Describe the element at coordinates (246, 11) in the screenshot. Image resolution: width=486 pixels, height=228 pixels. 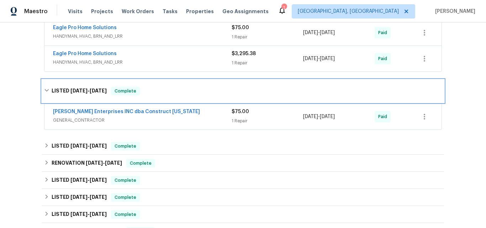
I see `span: Geo Assignments` at that location.